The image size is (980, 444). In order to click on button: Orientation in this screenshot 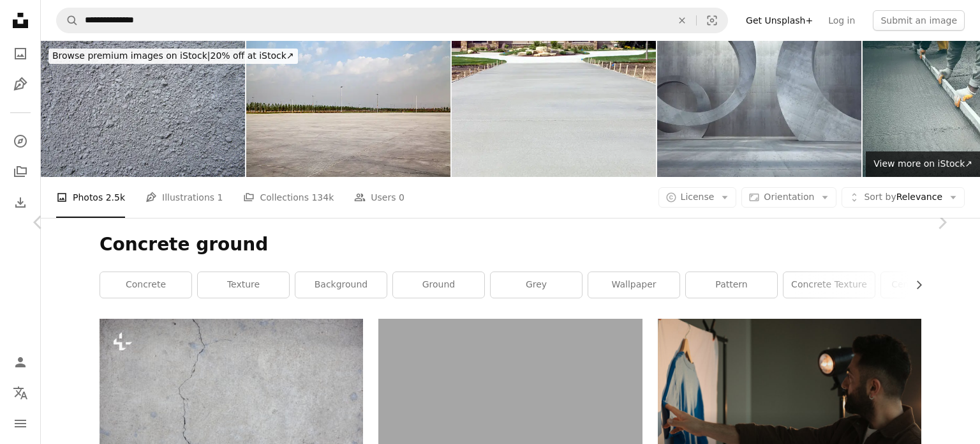, I will do `click(789, 197)`.